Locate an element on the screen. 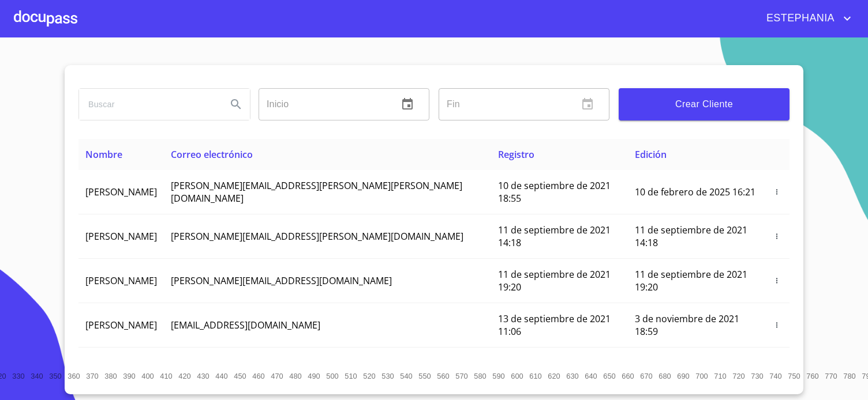  span: 540 is located at coordinates (406, 376).